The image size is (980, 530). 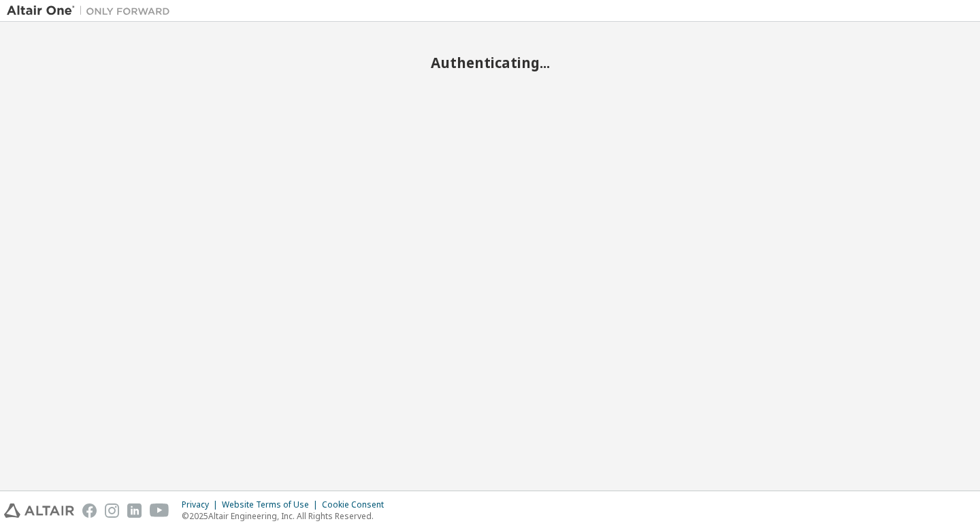 I want to click on div: Privacy, so click(x=201, y=505).